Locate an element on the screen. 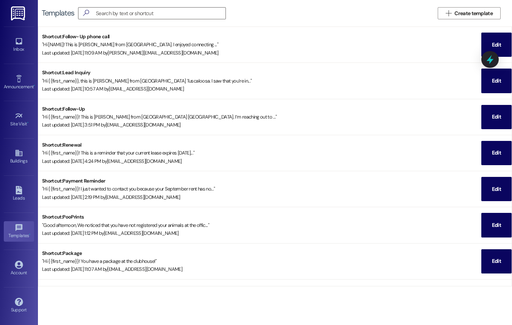  button: Create template is located at coordinates (469, 13).